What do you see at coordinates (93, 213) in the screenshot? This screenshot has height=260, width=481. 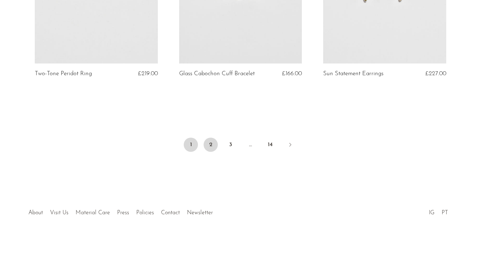 I see `a: Material Care` at bounding box center [93, 213].